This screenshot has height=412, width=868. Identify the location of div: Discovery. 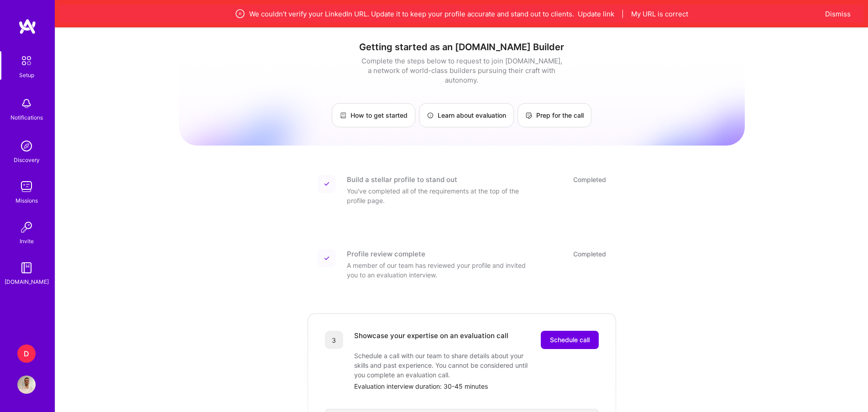
(26, 160).